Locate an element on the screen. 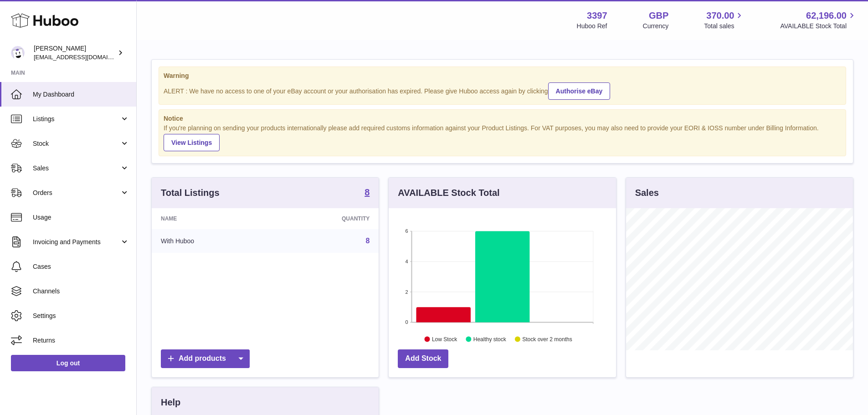 Image resolution: width=868 pixels, height=415 pixels. a: Add Stock is located at coordinates (423, 358).